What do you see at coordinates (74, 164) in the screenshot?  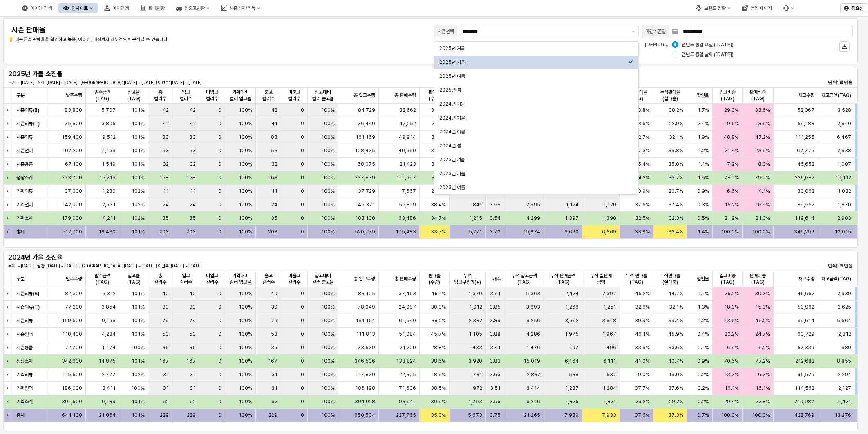 I see `span: 67,100` at bounding box center [74, 164].